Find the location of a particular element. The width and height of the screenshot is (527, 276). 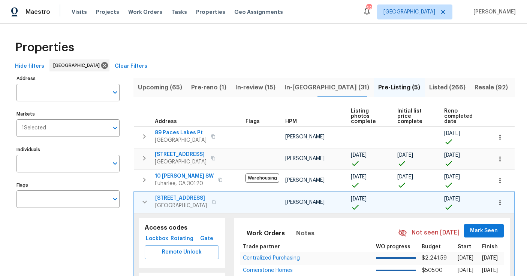

span: Rotating is located at coordinates (182, 239).